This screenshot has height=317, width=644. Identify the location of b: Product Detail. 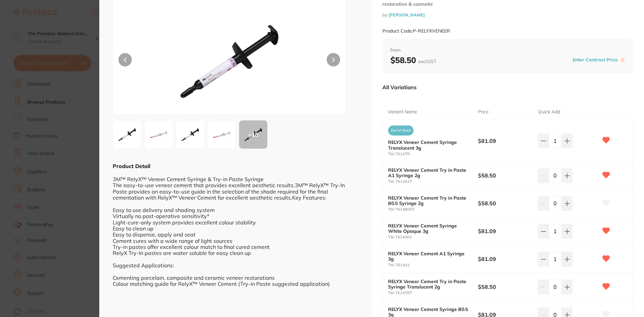
(131, 167).